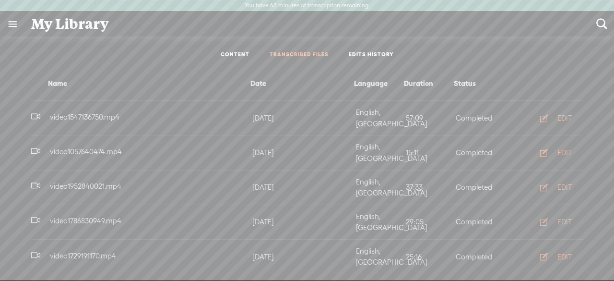 The width and height of the screenshot is (614, 281). I want to click on div: Name, so click(140, 83).